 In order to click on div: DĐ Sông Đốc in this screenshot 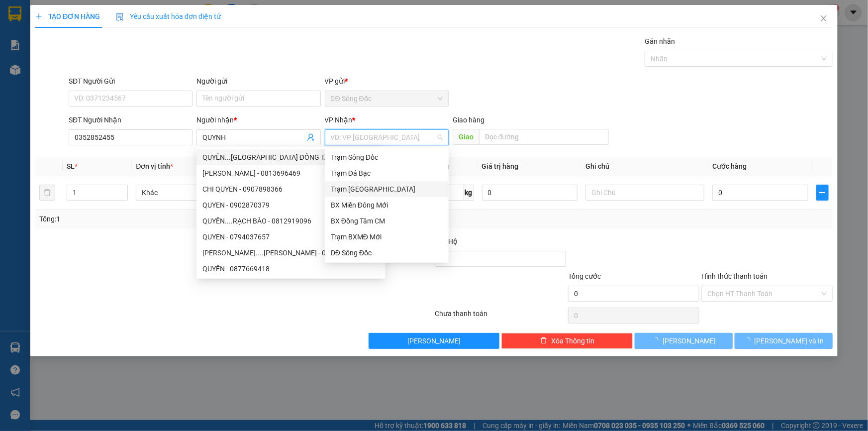, I will do `click(387, 253)`.